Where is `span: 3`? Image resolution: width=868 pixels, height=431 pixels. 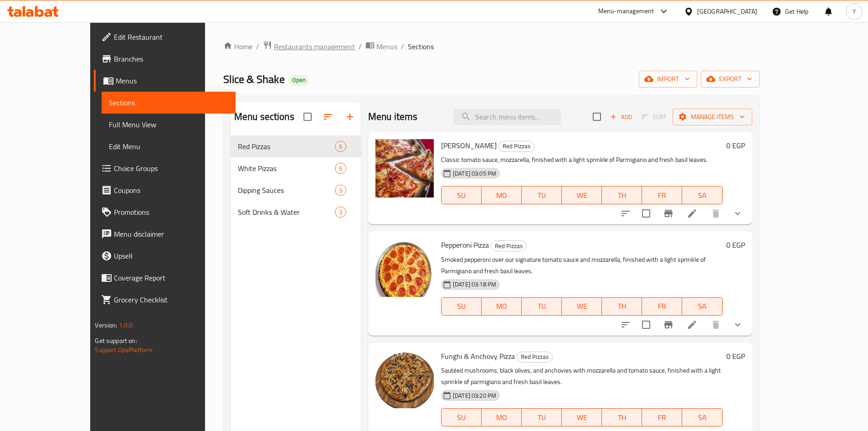 span: 3 is located at coordinates (340, 190).